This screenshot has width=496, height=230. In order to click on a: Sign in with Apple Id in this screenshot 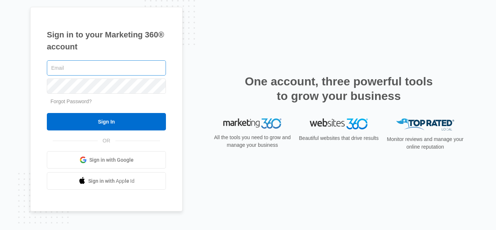, I will do `click(106, 181)`.